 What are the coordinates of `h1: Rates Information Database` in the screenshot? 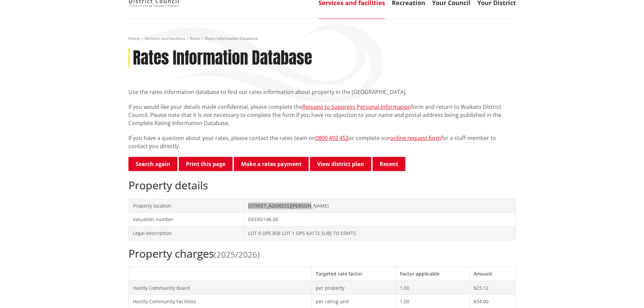 It's located at (222, 58).